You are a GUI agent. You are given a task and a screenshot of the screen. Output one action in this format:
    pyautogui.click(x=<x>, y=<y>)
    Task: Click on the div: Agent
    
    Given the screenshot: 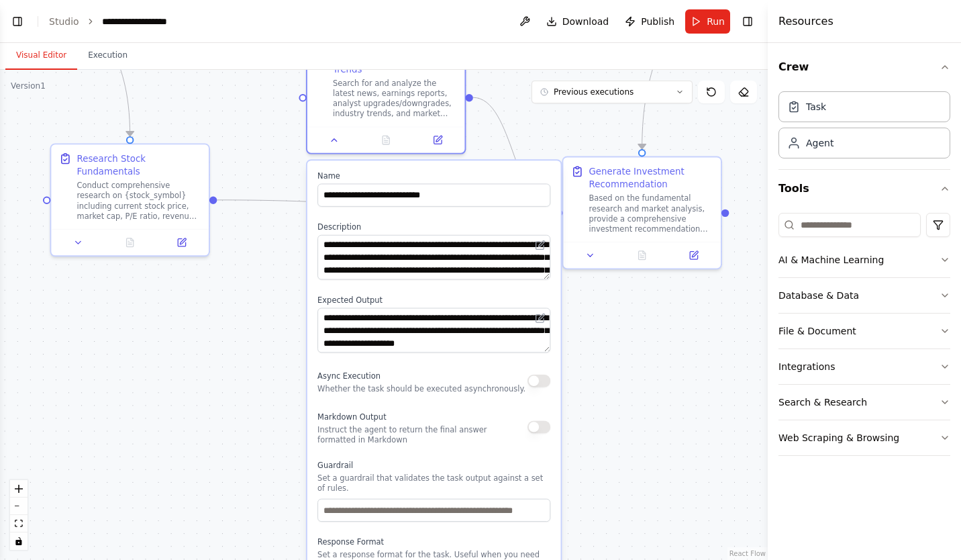 What is the action you would take?
    pyautogui.click(x=820, y=143)
    